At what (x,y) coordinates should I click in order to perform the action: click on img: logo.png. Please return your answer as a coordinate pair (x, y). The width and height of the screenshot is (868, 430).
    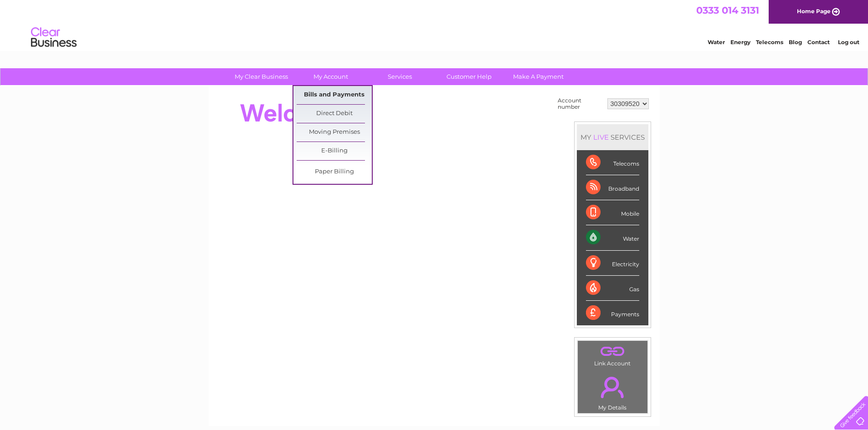
    Looking at the image, I should click on (53, 38).